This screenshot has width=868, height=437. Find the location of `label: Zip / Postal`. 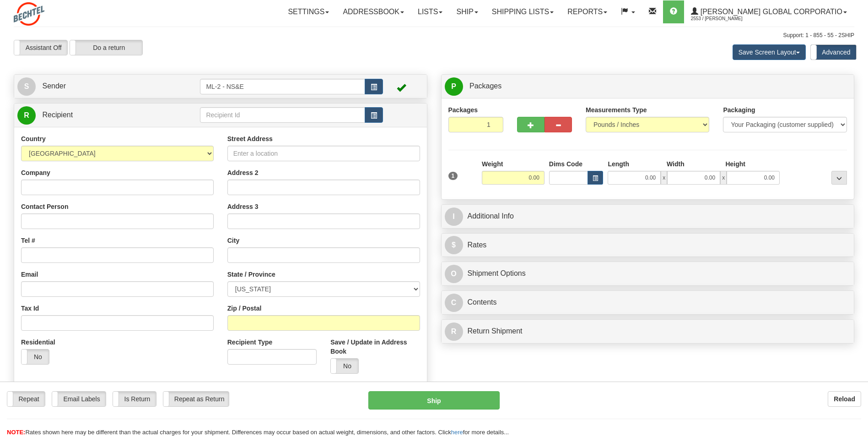

label: Zip / Postal is located at coordinates (244, 308).